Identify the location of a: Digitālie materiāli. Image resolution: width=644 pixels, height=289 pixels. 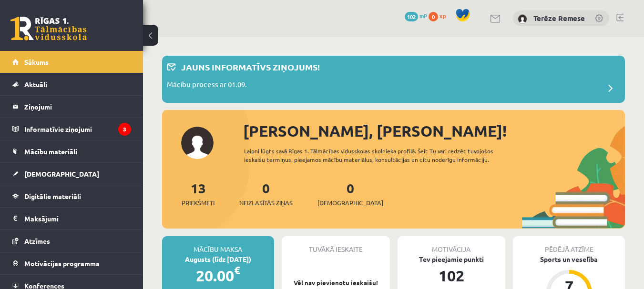
(72, 197).